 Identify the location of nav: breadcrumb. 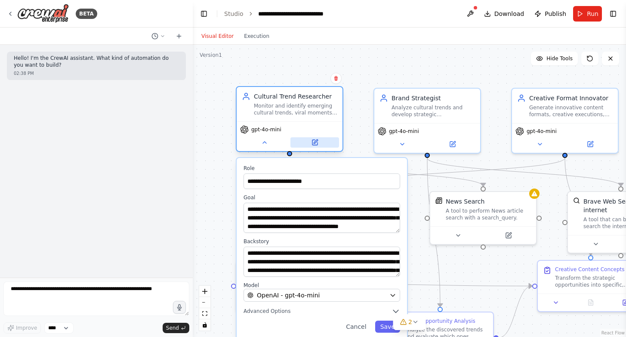
(284, 14).